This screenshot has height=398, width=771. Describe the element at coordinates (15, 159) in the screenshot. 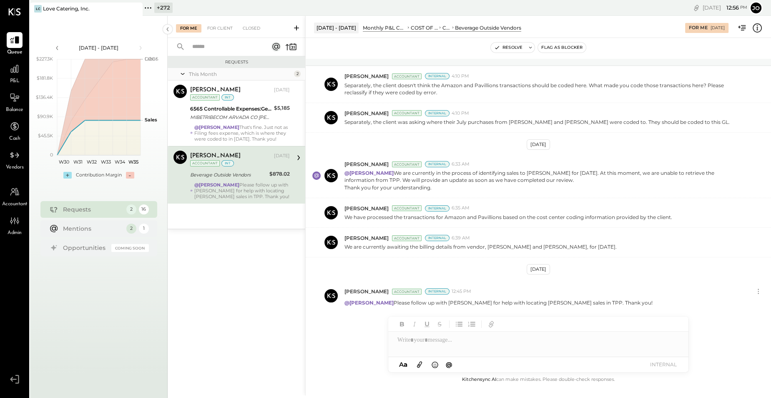

I see `a: Vendors` at that location.